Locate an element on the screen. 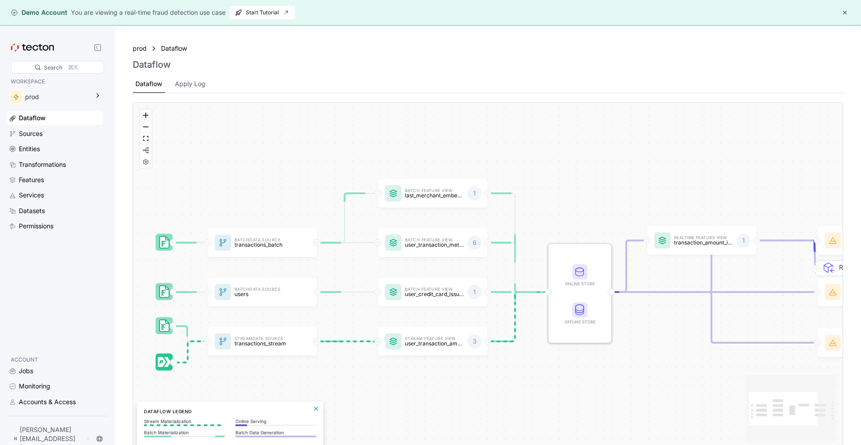 Image resolution: width=861 pixels, height=445 pixels. a: Entities is located at coordinates (55, 149).